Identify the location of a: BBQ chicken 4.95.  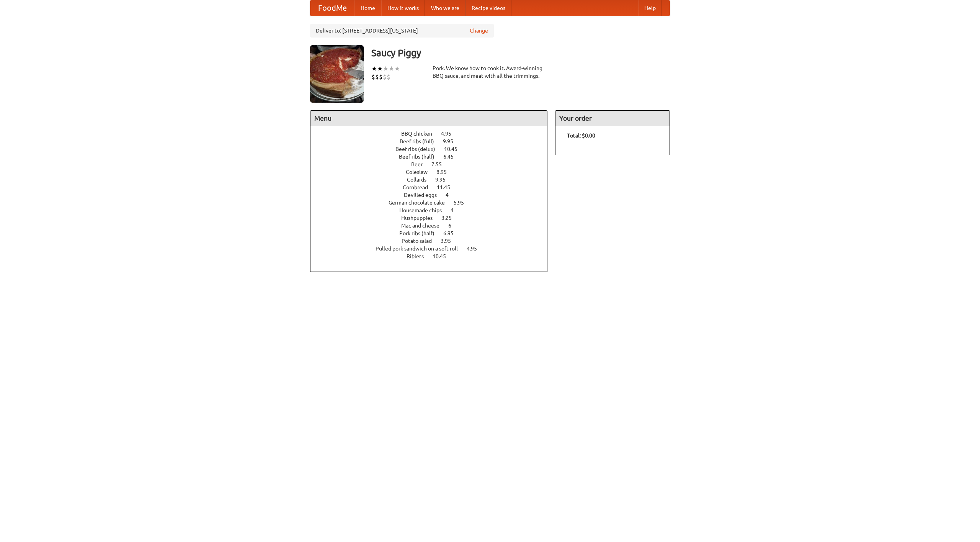
(434, 133).